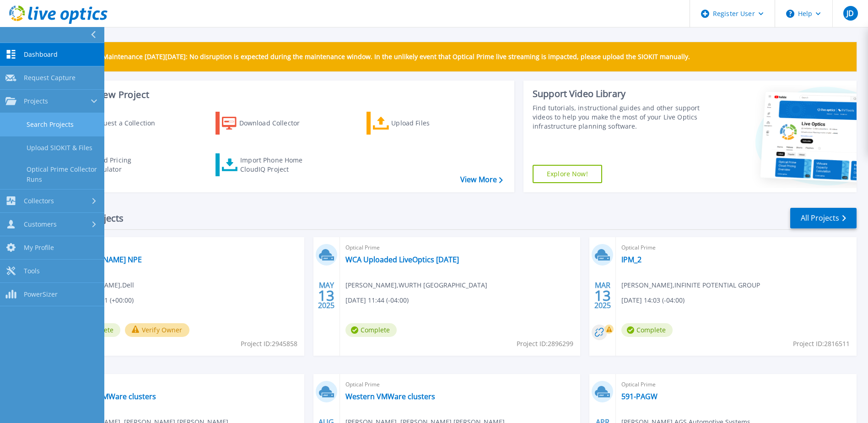  Describe the element at coordinates (823, 218) in the screenshot. I see `a: All Projects` at that location.